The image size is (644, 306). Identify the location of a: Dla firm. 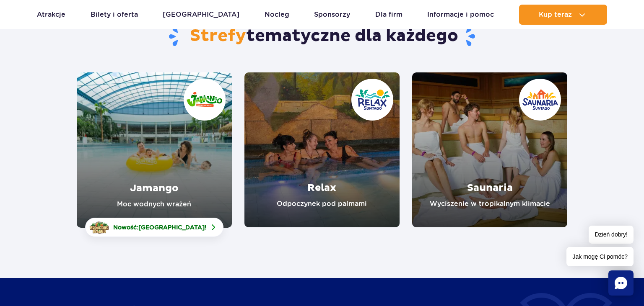
(389, 15).